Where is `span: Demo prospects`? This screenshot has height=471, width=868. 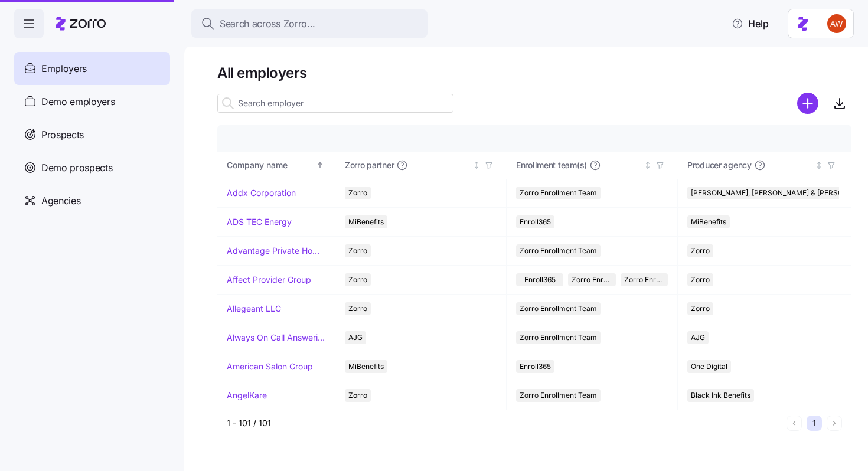
span: Demo prospects is located at coordinates (77, 167).